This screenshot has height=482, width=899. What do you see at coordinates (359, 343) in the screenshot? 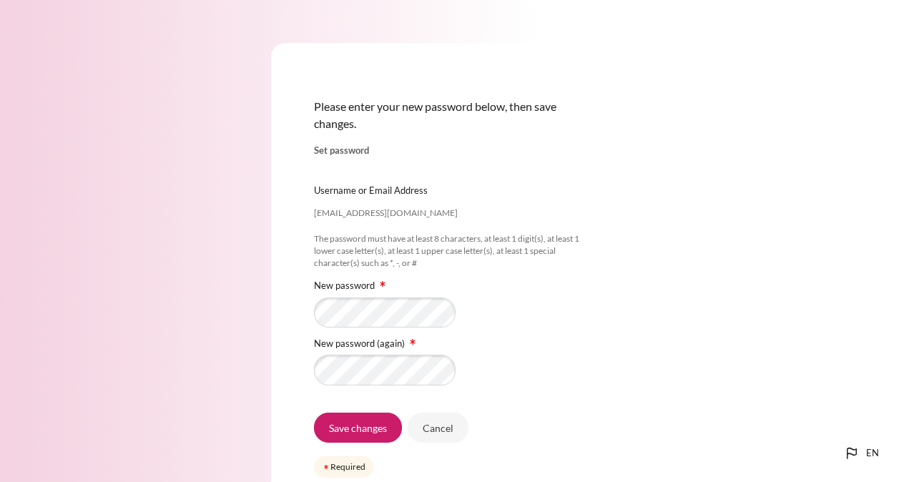
I see `label: New password (again)` at bounding box center [359, 343].